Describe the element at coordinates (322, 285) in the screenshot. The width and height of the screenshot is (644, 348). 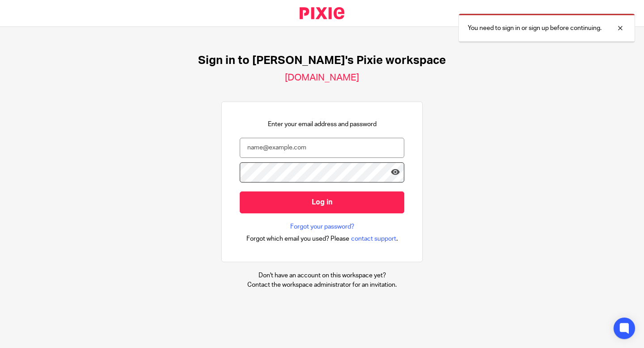
I see `p: Contact the workspace administrator for an invitation.` at that location.